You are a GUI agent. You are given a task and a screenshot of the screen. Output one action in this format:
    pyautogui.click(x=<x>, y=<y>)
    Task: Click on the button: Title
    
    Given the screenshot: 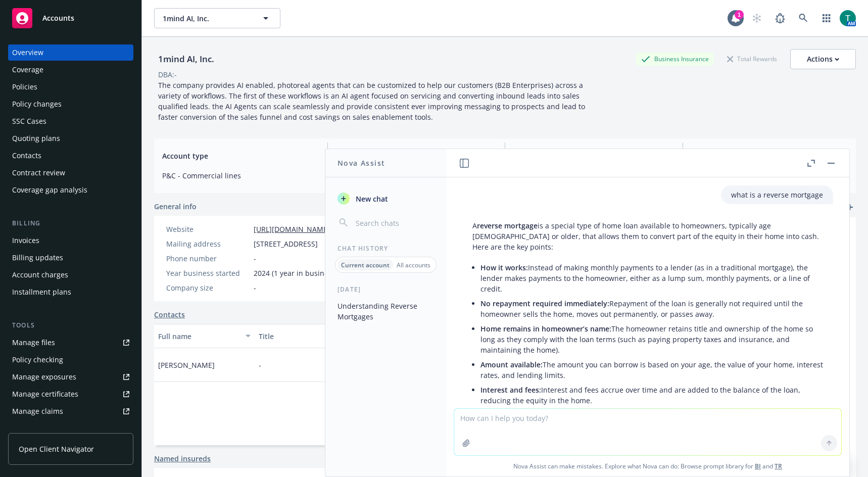 What is the action you would take?
    pyautogui.click(x=304, y=336)
    